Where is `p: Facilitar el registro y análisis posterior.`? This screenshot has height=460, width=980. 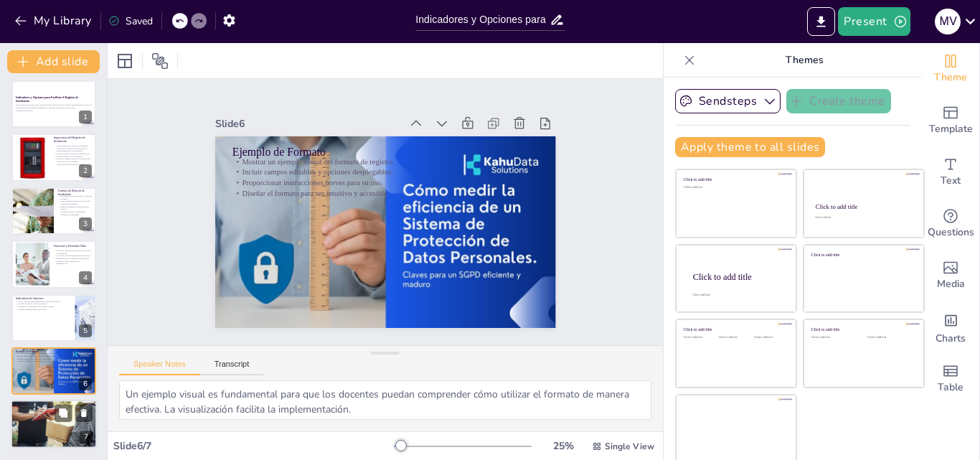
p: Facilitar el registro y análisis posterior. is located at coordinates (43, 303).